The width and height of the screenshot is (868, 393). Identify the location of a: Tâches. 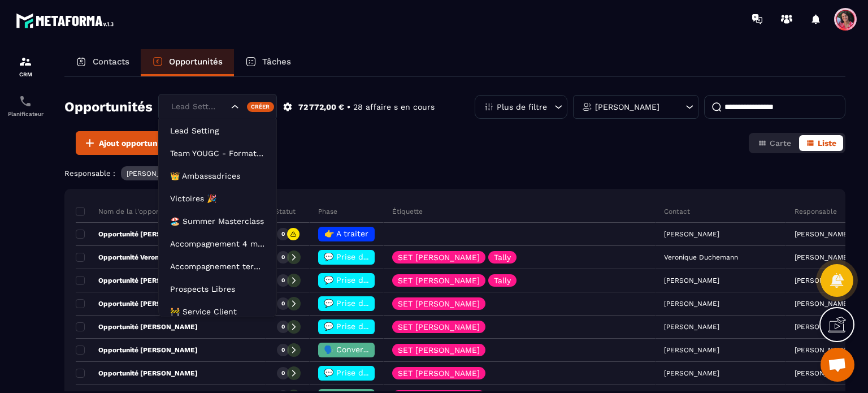
(268, 63).